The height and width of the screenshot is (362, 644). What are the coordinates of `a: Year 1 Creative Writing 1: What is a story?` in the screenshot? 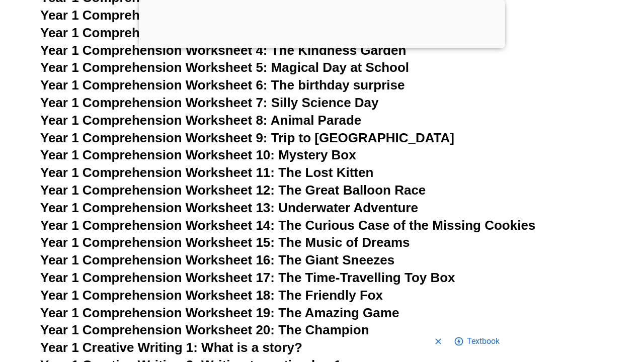 It's located at (171, 347).